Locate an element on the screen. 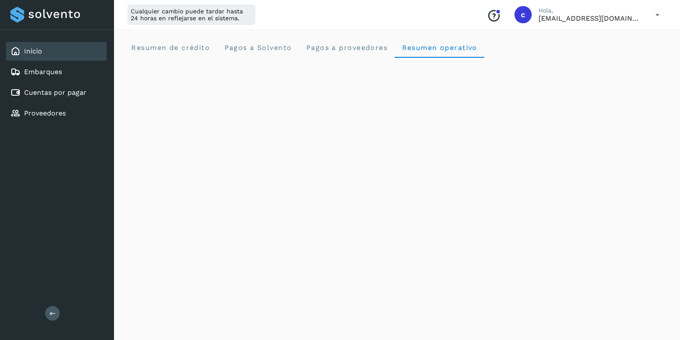 Image resolution: width=680 pixels, height=340 pixels. div: Cualquier cambio puede tardar hasta 24 horas en reflejarse en el sistema. is located at coordinates (191, 15).